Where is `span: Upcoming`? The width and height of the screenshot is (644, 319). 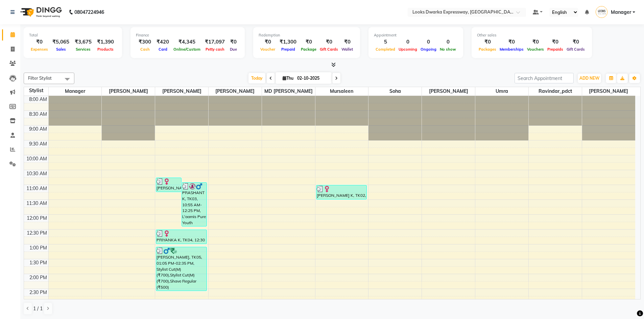
span: Upcoming is located at coordinates (408, 49).